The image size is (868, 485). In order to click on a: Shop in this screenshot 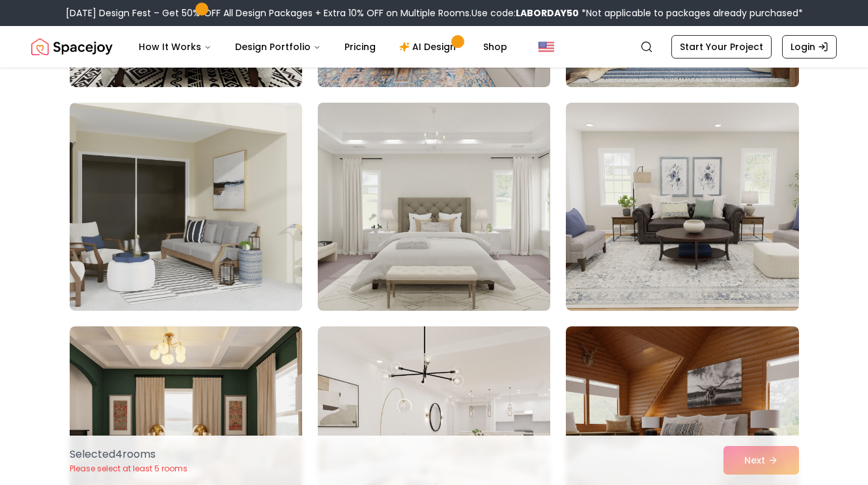, I will do `click(494, 47)`.